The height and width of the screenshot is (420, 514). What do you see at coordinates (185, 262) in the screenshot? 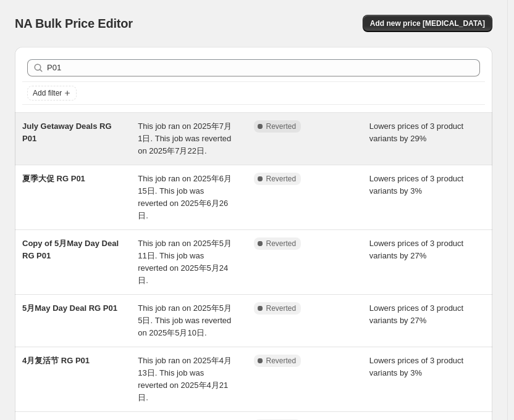
I see `span: This job ran on 2025年5月11日. This job was reverted on 2025年5月24日.` at bounding box center [185, 262].